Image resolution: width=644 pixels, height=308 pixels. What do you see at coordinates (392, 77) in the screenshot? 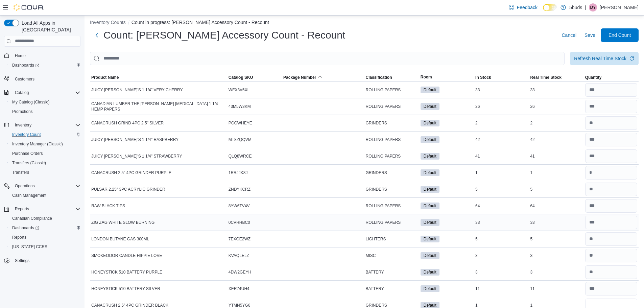
I see `button: Classification` at bounding box center [392, 77].